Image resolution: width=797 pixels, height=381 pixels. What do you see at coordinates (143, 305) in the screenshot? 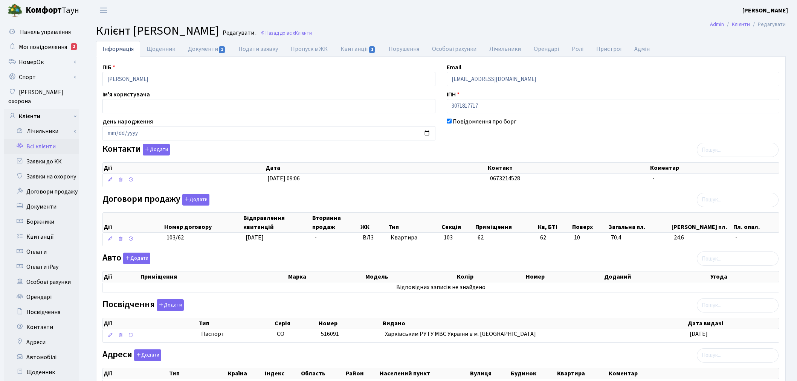
I see `label: Посвідчення` at bounding box center [143, 305].